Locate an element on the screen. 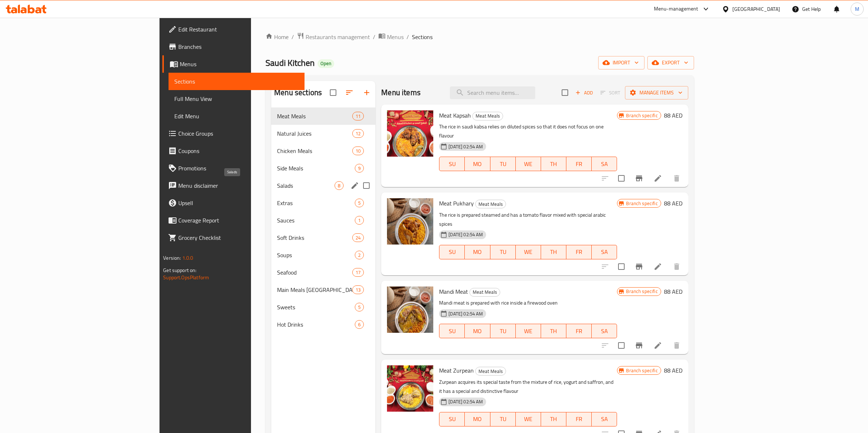 The width and height of the screenshot is (868, 433). span: Sections is located at coordinates (236, 81).